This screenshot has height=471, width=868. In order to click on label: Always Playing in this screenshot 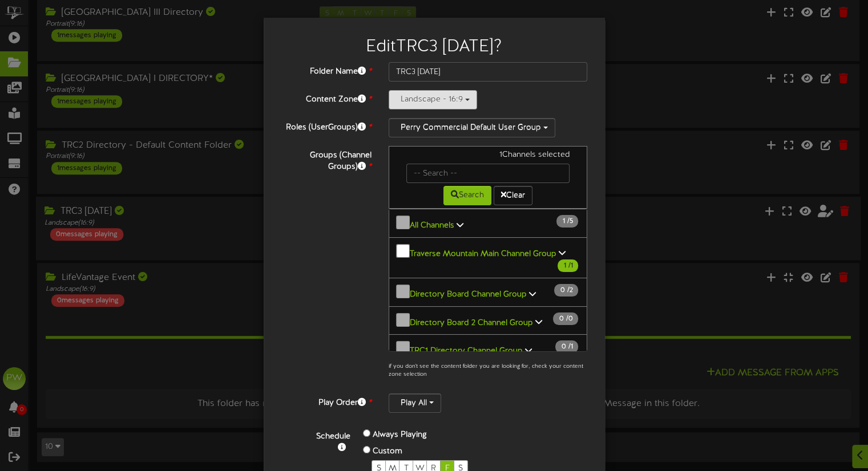, I will do `click(399, 435)`.